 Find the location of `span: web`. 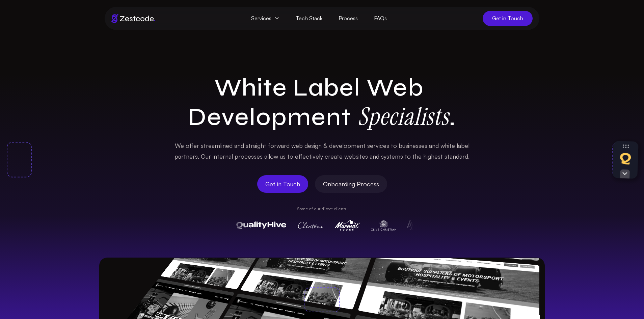

span: web is located at coordinates (297, 145).